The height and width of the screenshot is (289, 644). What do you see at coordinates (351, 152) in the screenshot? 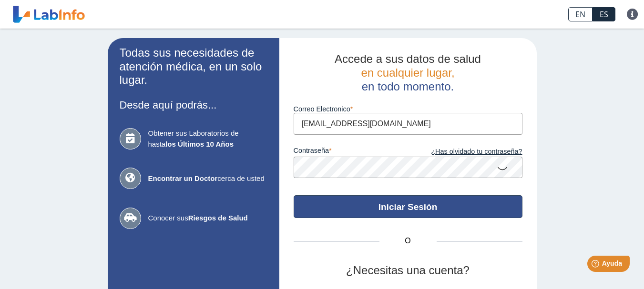
I see `label: contraseña` at bounding box center [351, 152].